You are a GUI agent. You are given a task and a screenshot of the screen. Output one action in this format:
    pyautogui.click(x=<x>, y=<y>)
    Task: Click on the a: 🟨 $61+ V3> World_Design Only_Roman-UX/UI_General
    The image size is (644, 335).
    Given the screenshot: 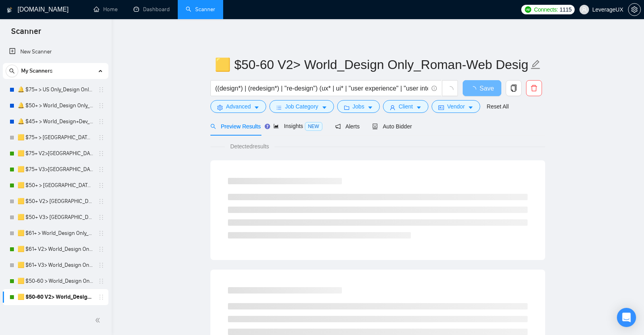 What is the action you would take?
    pyautogui.click(x=55, y=265)
    